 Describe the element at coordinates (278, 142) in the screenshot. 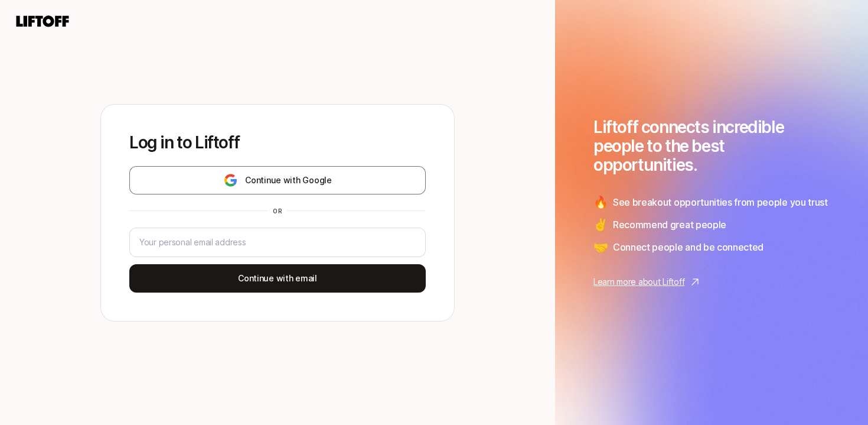

I see `p: Log in to Liftoff` at that location.